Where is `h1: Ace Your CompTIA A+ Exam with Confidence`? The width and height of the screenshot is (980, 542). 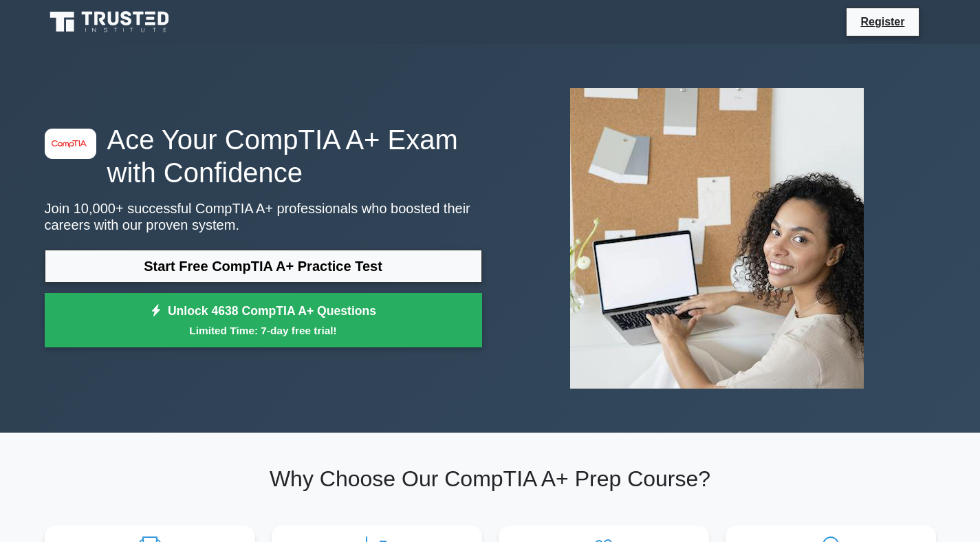 h1: Ace Your CompTIA A+ Exam with Confidence is located at coordinates (263, 156).